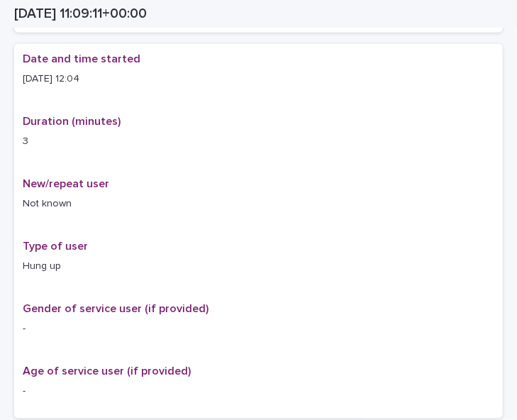  What do you see at coordinates (258, 266) in the screenshot?
I see `p: Hung up` at bounding box center [258, 266].